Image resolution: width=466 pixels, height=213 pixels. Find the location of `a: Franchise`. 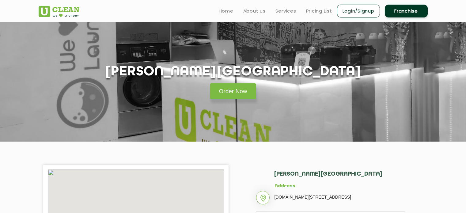

a: Franchise is located at coordinates (406, 11).